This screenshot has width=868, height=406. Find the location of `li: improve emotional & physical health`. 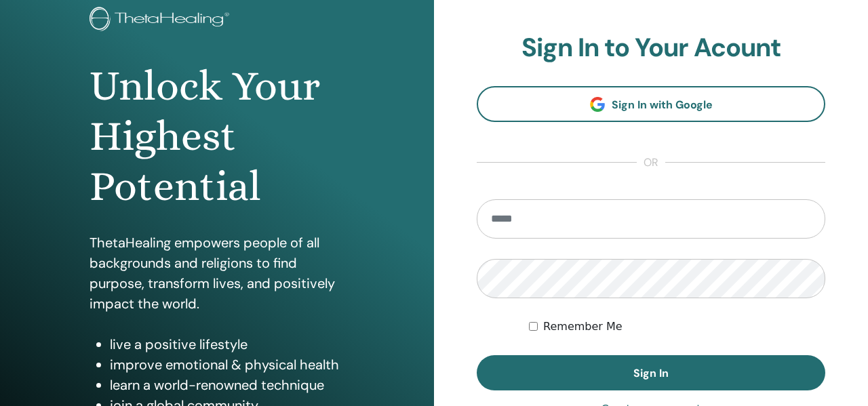

li: improve emotional & physical health is located at coordinates (227, 364).